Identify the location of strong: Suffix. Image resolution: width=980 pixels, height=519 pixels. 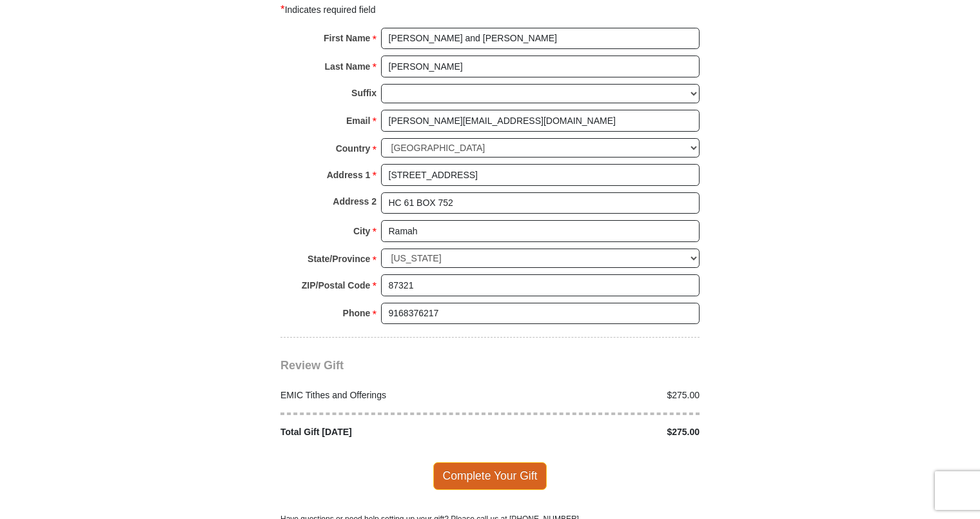
(364, 93).